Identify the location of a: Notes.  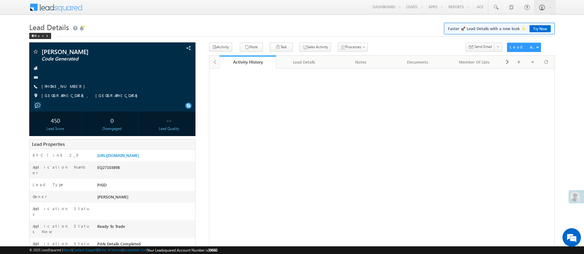
(361, 62).